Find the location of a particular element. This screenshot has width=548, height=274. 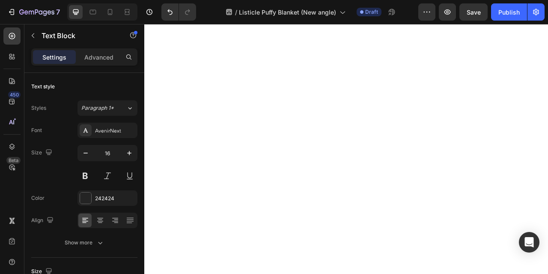

div: 242424 is located at coordinates (115, 198).